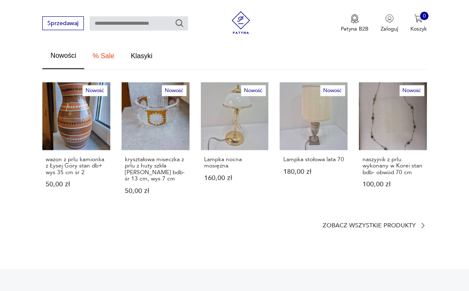  Describe the element at coordinates (241, 23) in the screenshot. I see `img: Patyna - sklep z meblami i dekoracjami vintage` at that location.